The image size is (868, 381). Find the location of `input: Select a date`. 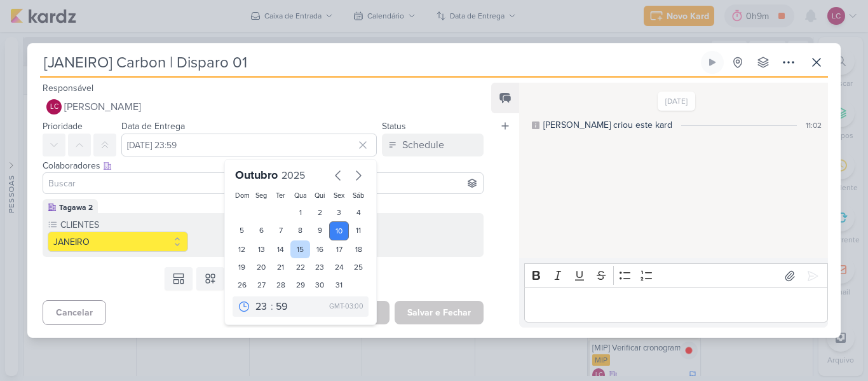

input: Select a date is located at coordinates (249, 145).